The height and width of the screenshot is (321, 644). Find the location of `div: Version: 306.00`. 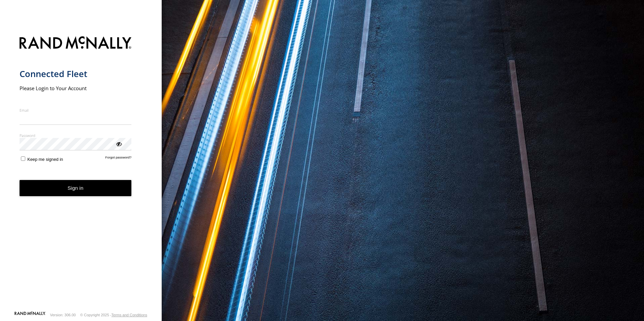

div: Version: 306.00 is located at coordinates (63, 315).